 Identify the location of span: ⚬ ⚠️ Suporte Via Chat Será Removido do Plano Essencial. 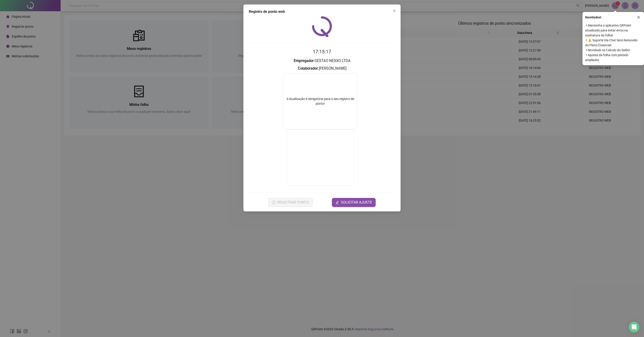
(613, 43).